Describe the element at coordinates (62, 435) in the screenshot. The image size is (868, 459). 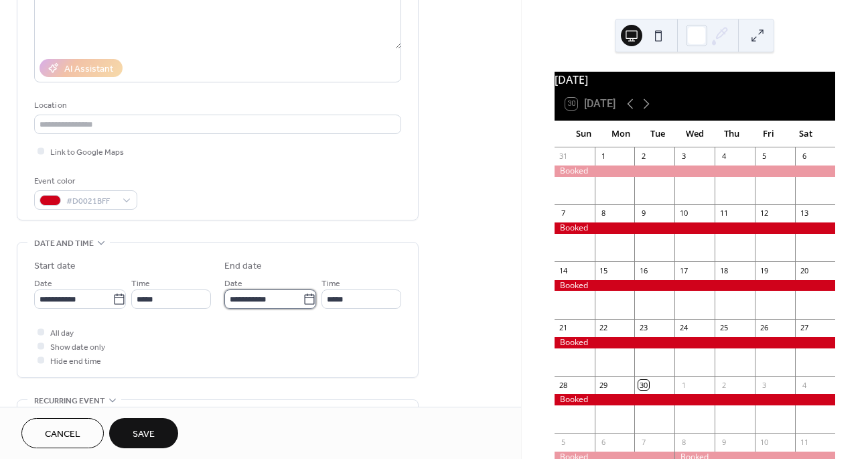
I see `span: Cancel` at that location.